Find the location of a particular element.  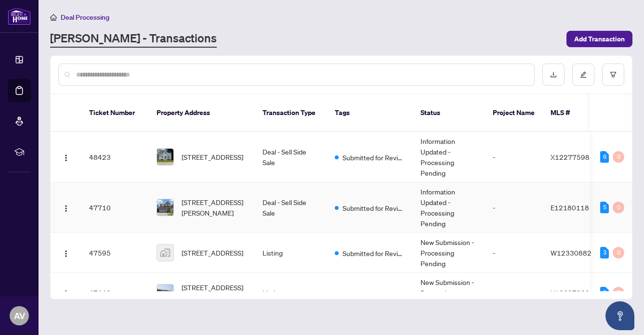

th: Ticket Number is located at coordinates (115, 113).